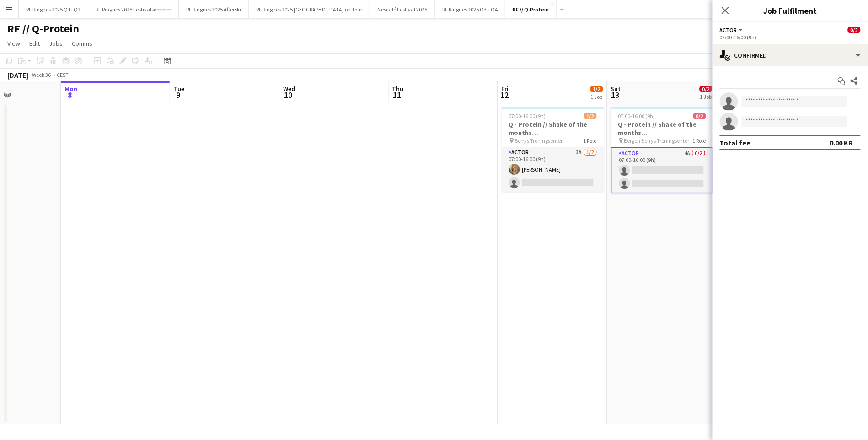 This screenshot has width=868, height=440. Describe the element at coordinates (34, 44) in the screenshot. I see `a: Edit` at that location.